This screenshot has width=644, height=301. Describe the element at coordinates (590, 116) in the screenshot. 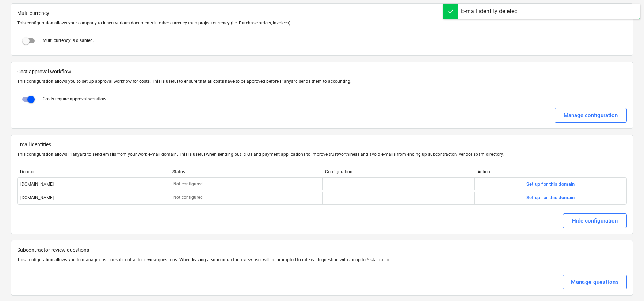

I see `button: Manage configuration` at that location.